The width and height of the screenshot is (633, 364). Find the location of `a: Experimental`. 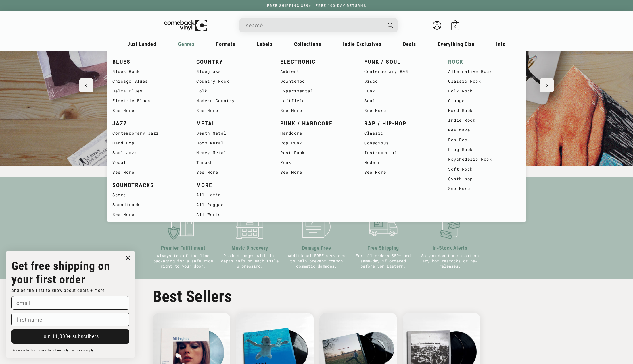

a: Experimental is located at coordinates (316, 91).